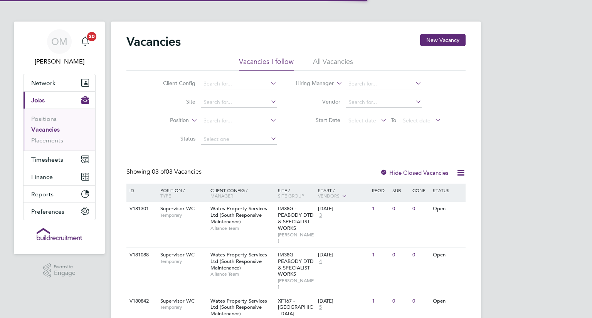 This screenshot has height=318, width=592. Describe the element at coordinates (159, 172) in the screenshot. I see `span: 03 of` at that location.